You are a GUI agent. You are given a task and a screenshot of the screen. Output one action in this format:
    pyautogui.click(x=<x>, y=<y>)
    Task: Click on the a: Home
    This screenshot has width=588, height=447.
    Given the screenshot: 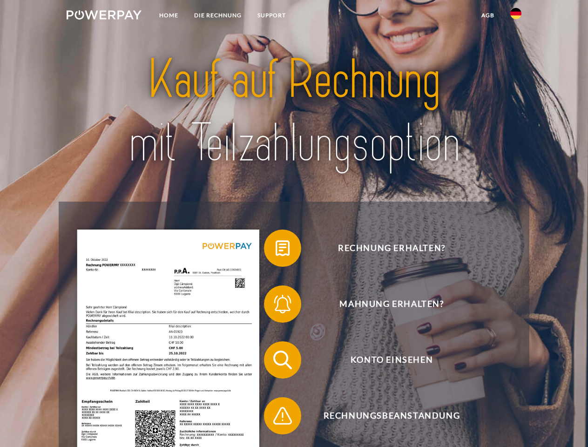 What is the action you would take?
    pyautogui.click(x=169, y=15)
    